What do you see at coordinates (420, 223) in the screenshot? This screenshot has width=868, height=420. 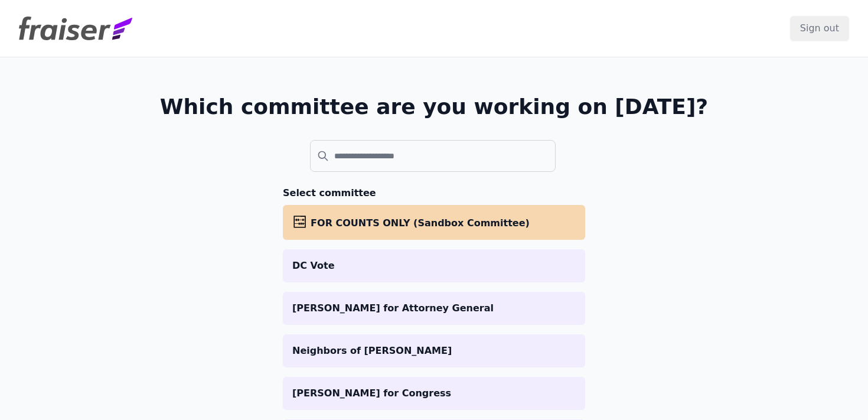 I see `span: FOR COUNTS ONLY (Sandbox Committee)` at bounding box center [420, 223].